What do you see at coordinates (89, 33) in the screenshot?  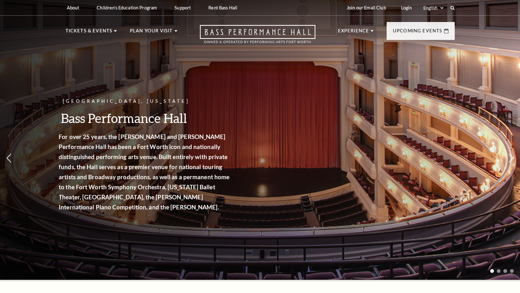 I see `p: Tickets & Events` at bounding box center [89, 33].